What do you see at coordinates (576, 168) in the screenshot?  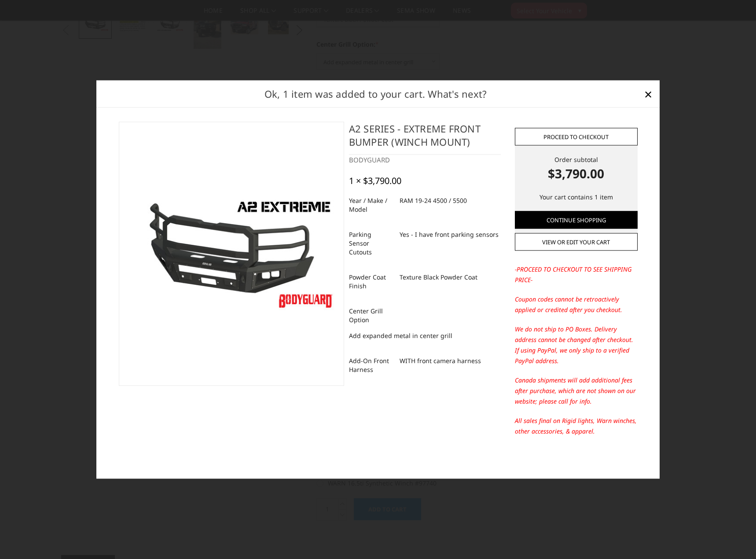 I see `div: Order subtotal` at bounding box center [576, 168].